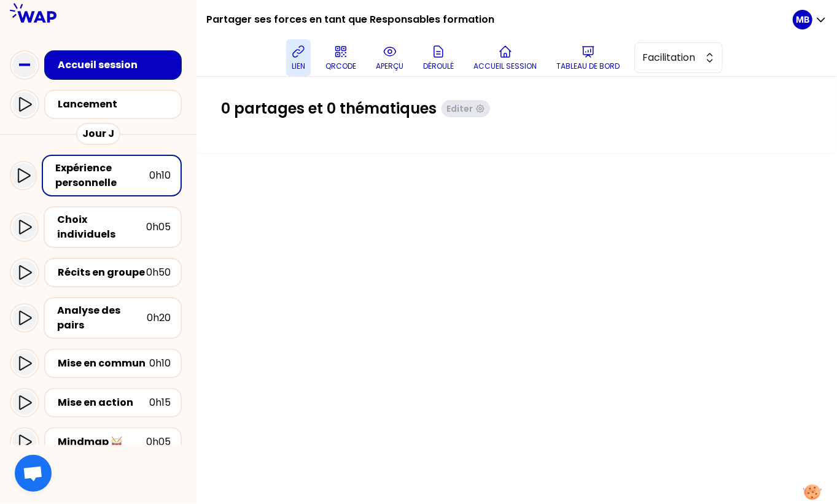 The image size is (837, 504). What do you see at coordinates (588, 58) in the screenshot?
I see `button: Tableau de bord` at bounding box center [588, 58].